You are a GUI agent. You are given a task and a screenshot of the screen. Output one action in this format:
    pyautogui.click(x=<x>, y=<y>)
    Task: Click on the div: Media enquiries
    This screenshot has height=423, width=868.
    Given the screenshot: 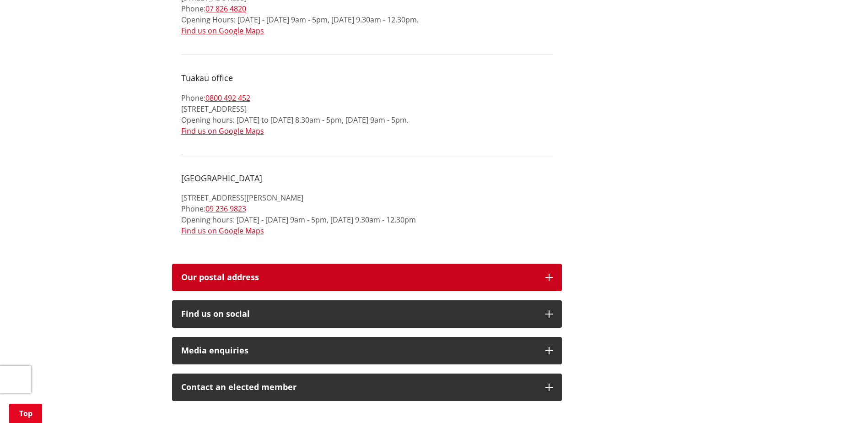 What is the action you would take?
    pyautogui.click(x=359, y=350)
    